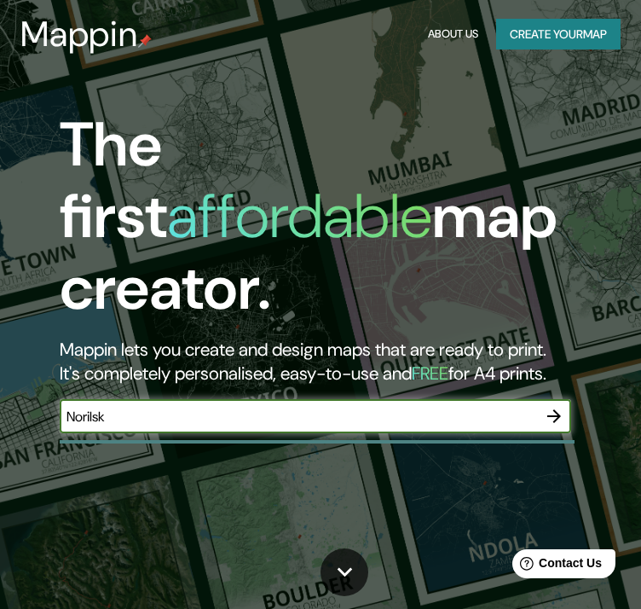  Describe the element at coordinates (558, 34) in the screenshot. I see `button: Create yourmap` at that location.